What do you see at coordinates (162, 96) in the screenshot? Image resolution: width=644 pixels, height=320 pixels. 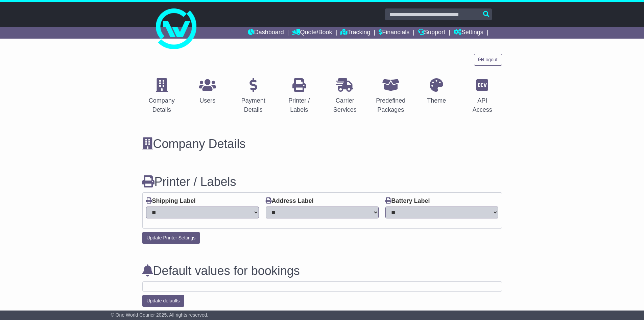 I see `a: Company Details` at bounding box center [162, 96].